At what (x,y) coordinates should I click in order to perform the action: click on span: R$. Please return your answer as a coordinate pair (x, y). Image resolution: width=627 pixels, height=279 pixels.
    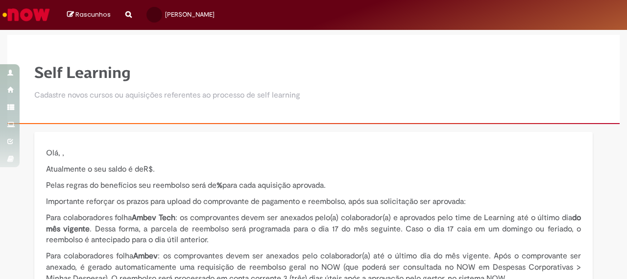
    Looking at the image, I should click on (148, 169).